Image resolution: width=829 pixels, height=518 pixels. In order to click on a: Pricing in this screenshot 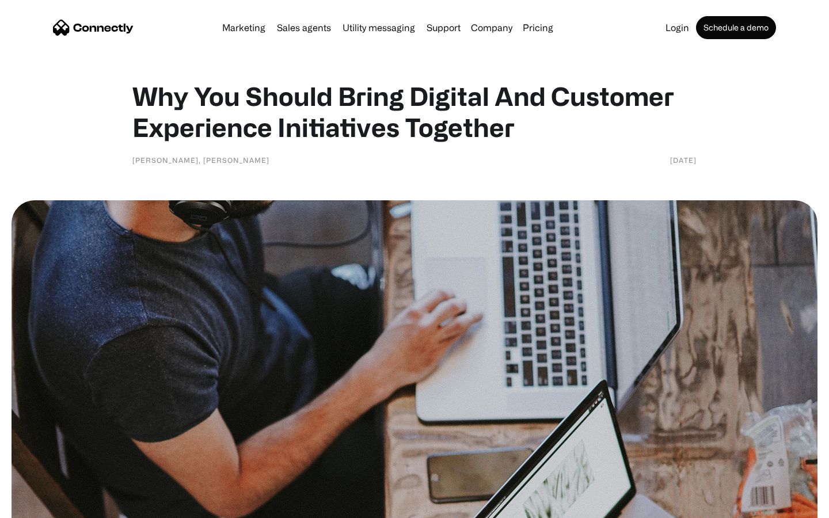, I will do `click(538, 28)`.